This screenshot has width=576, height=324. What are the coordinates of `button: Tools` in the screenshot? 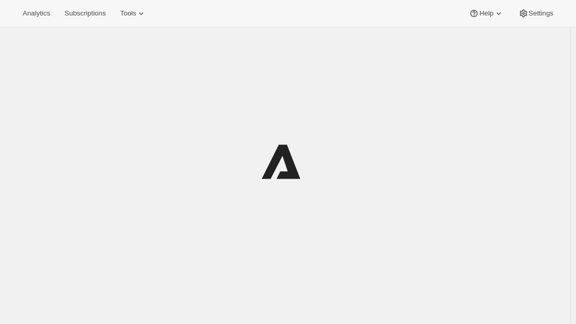 It's located at (133, 13).